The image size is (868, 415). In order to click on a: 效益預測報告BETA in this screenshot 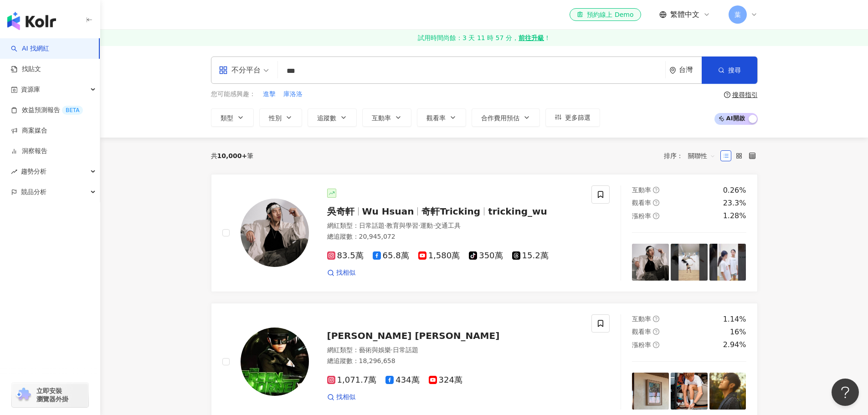, I will do `click(47, 110)`.